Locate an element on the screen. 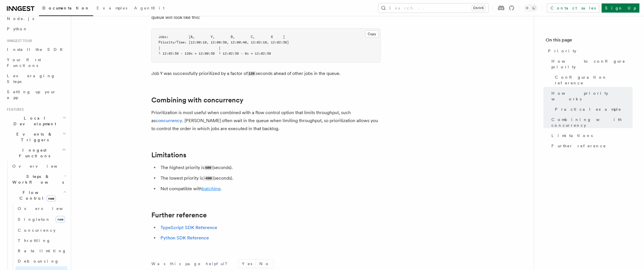 This screenshot has width=644, height=270. span: Combining with concurrency is located at coordinates (592, 123).